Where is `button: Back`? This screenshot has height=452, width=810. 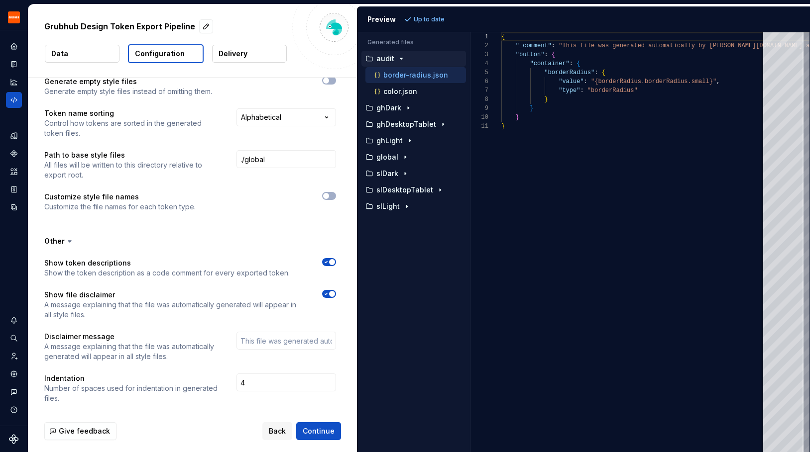 button: Back is located at coordinates (277, 431).